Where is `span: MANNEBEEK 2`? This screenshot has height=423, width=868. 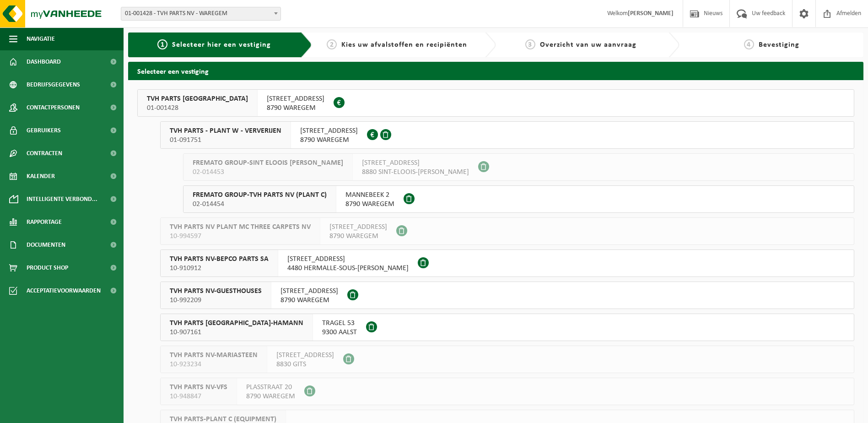 span: MANNEBEEK 2 is located at coordinates (370, 195).